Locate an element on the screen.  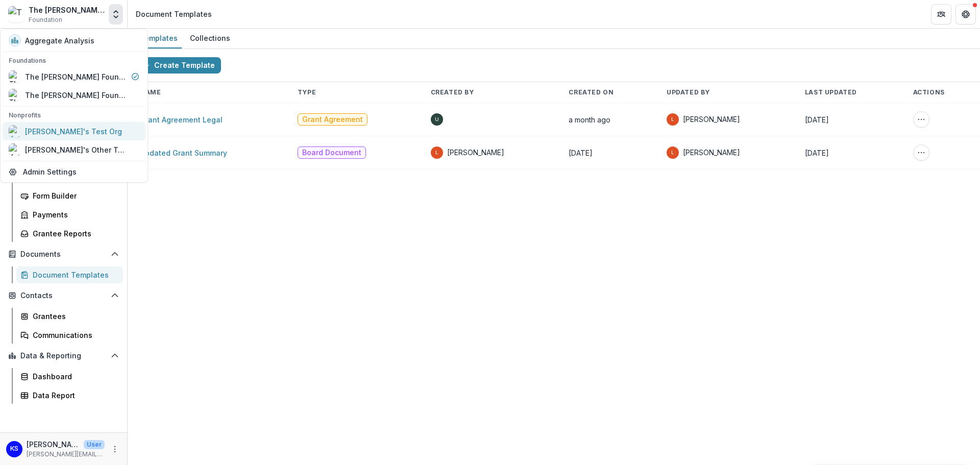
button: Open Documents is located at coordinates (63, 254).